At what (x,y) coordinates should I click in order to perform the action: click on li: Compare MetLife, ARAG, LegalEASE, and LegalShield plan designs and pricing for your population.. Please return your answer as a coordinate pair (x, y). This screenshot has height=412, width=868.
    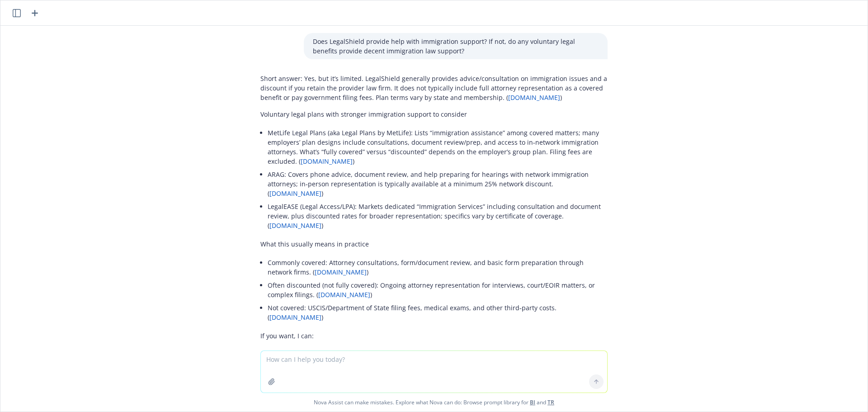
    Looking at the image, I should click on (437, 354).